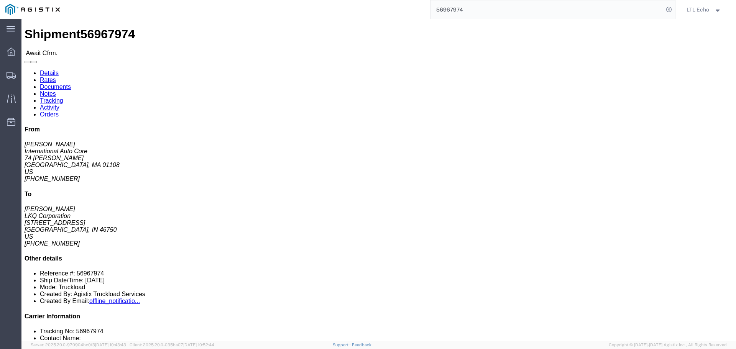  What do you see at coordinates (361, 345) in the screenshot?
I see `a: Feedback` at bounding box center [361, 345].